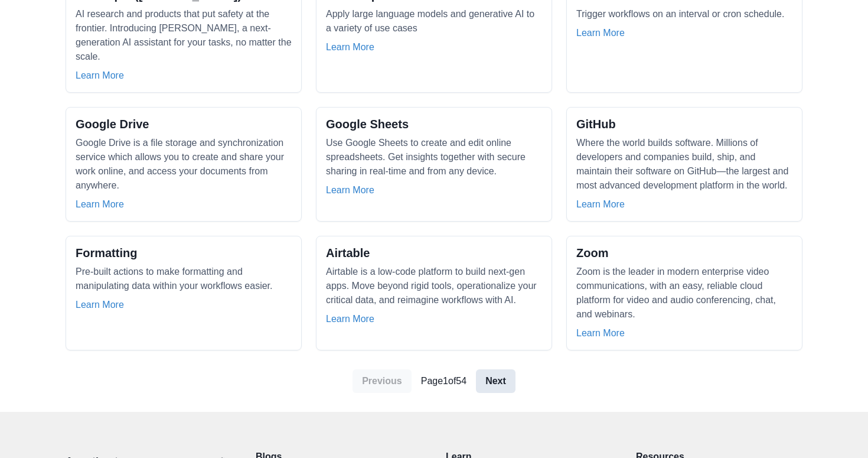 The image size is (868, 458). I want to click on h2: GitHub, so click(596, 124).